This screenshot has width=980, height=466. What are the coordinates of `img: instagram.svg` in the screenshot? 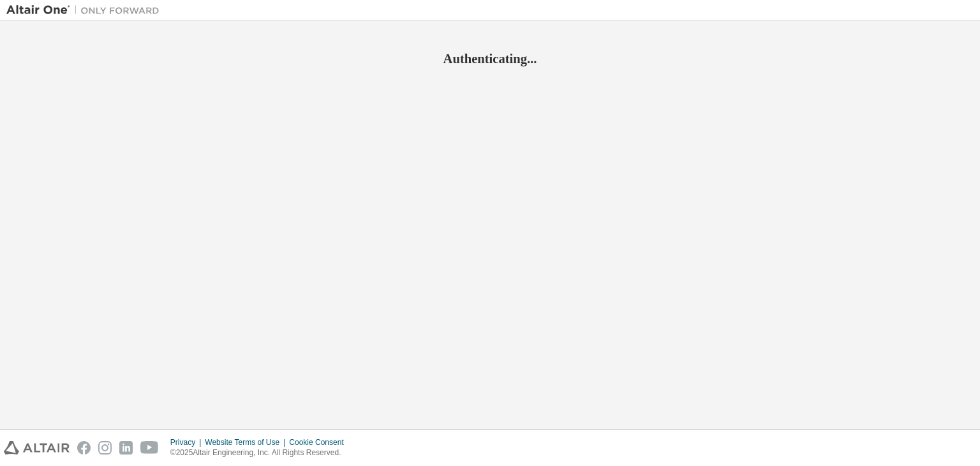 It's located at (105, 447).